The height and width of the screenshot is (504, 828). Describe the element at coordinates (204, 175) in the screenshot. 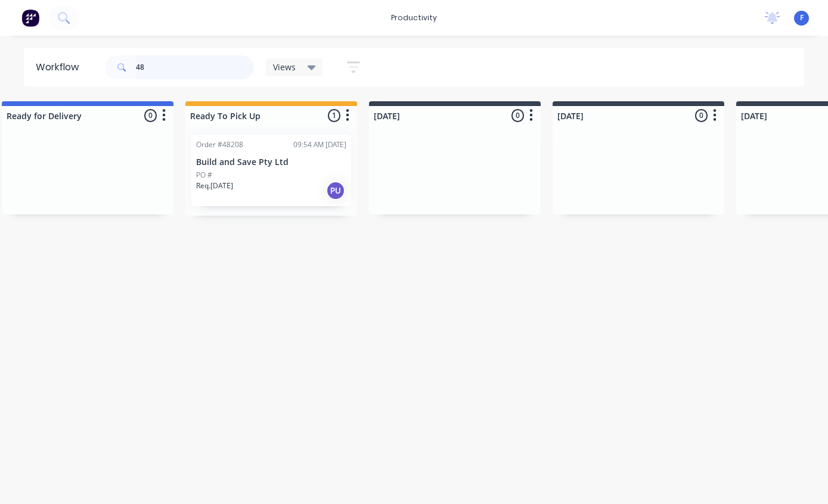

I see `p: PO #` at that location.